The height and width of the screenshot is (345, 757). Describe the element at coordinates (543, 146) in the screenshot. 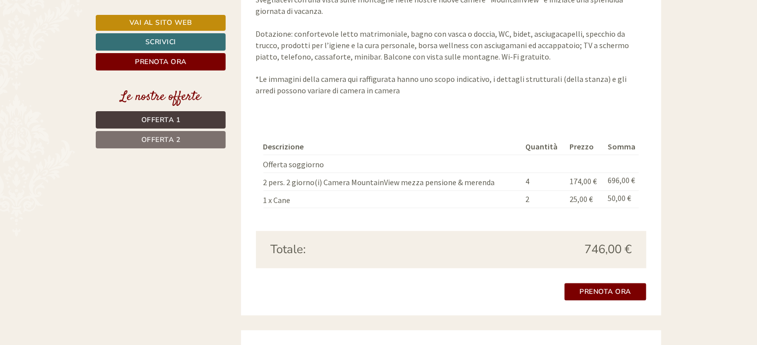

I see `th: Quantità` at that location.